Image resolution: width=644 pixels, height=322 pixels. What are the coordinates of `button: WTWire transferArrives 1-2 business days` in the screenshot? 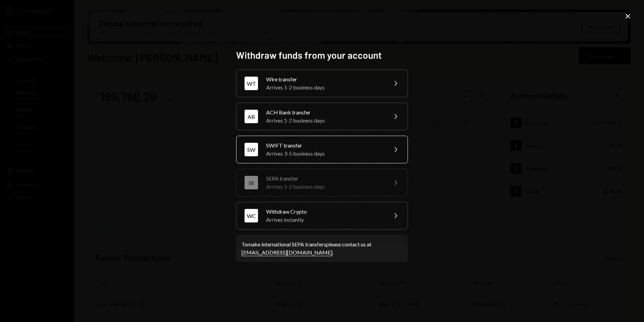 It's located at (322, 84).